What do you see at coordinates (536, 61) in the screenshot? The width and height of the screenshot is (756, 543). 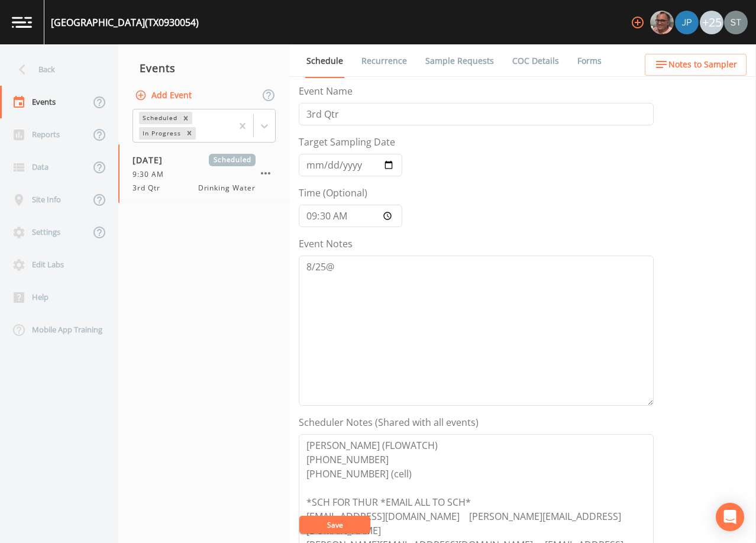 I see `a: COC Details` at bounding box center [536, 61].